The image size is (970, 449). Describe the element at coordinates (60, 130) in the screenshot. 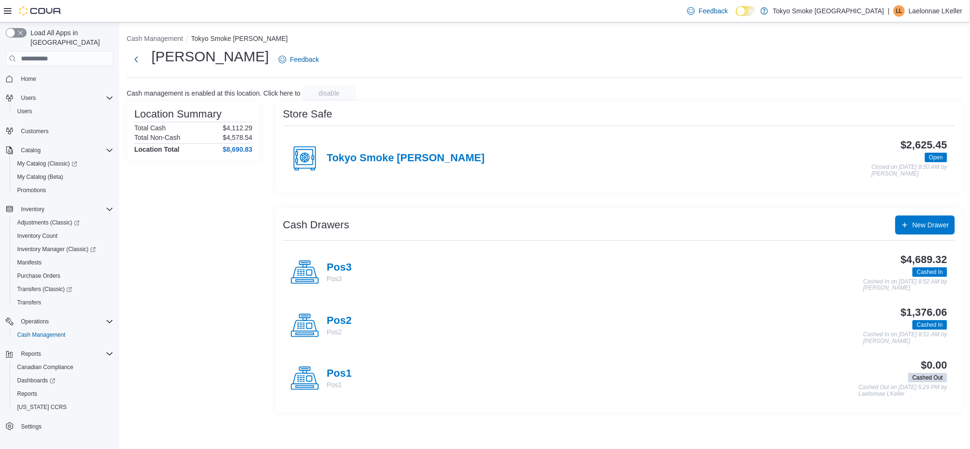

I see `button: Customers` at that location.